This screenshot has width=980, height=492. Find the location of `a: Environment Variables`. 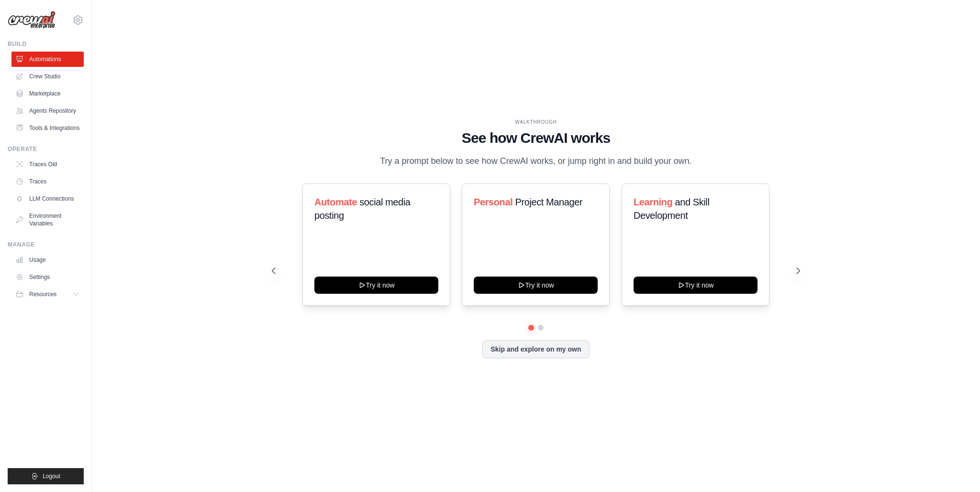

a: Environment Variables is located at coordinates (48, 220).